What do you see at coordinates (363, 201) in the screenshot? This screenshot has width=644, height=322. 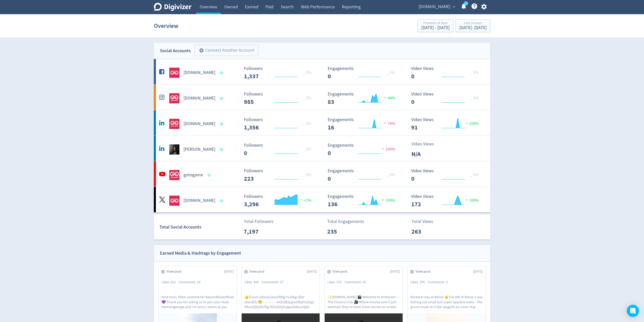 I see `svg: Engagements 136` at bounding box center [363, 201].